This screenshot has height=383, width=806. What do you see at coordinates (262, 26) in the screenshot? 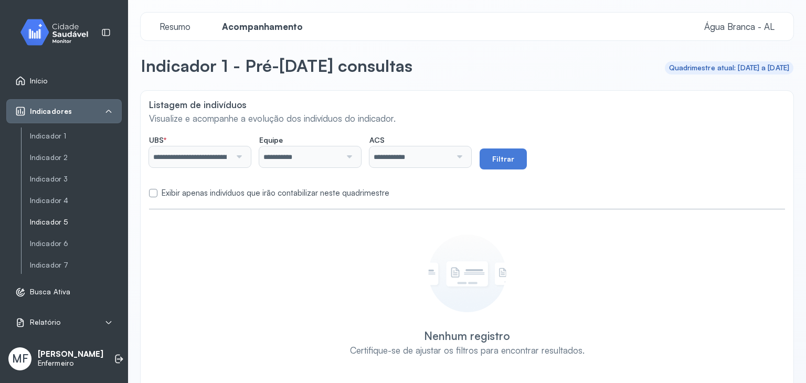
I see `span: Acompanhamento` at bounding box center [262, 26].